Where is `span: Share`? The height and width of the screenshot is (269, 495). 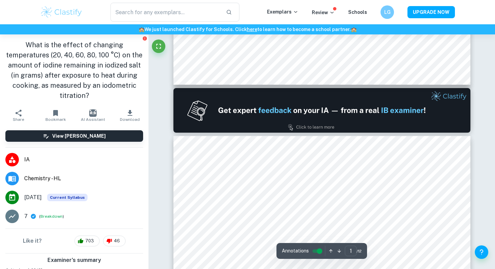
span: Share is located at coordinates (19, 119).